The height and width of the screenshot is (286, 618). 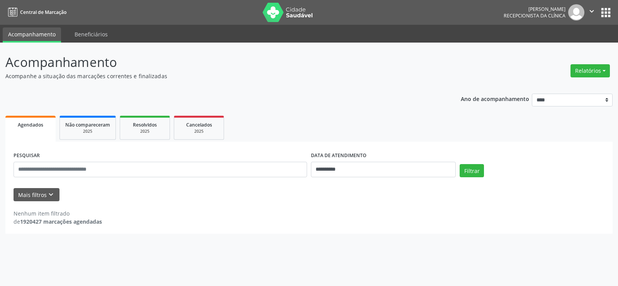 I want to click on button: Mais filtroskeyboard_arrow_down, so click(x=36, y=194).